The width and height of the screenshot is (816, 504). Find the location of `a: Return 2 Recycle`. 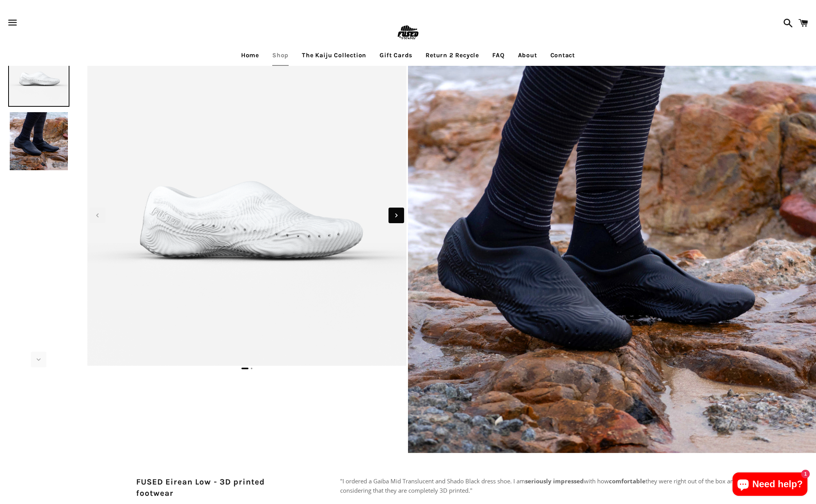

a: Return 2 Recycle is located at coordinates (452, 55).